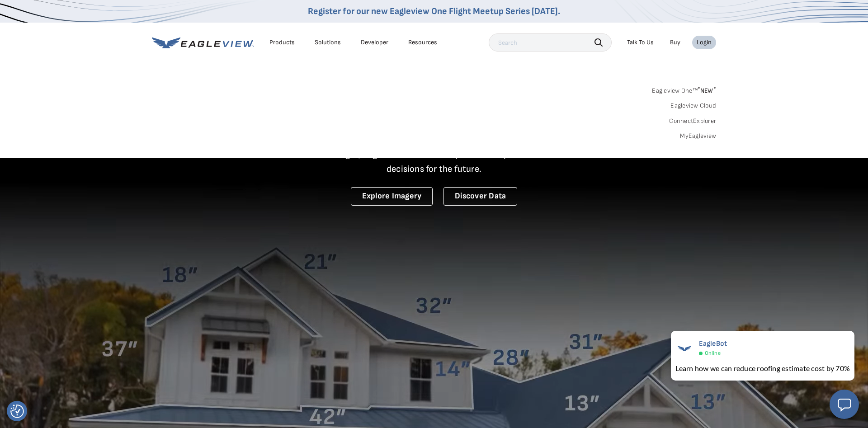  What do you see at coordinates (692, 121) in the screenshot?
I see `a: ConnectExplorer` at bounding box center [692, 121].